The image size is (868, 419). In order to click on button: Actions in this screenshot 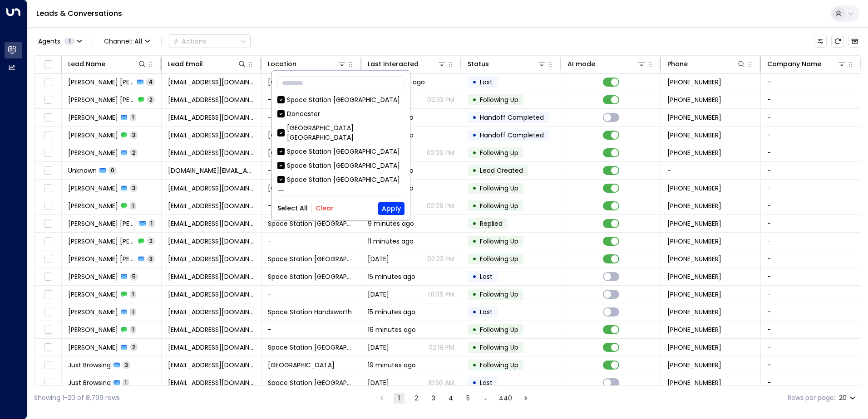, I will do `click(209, 41)`.